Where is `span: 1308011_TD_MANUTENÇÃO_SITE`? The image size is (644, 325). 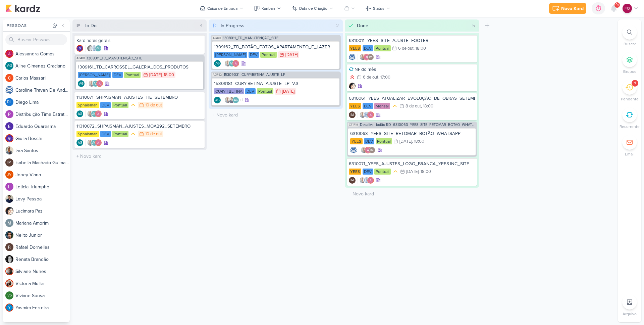 span: 1308011_TD_MANUTENÇÃO_SITE is located at coordinates (114, 58).